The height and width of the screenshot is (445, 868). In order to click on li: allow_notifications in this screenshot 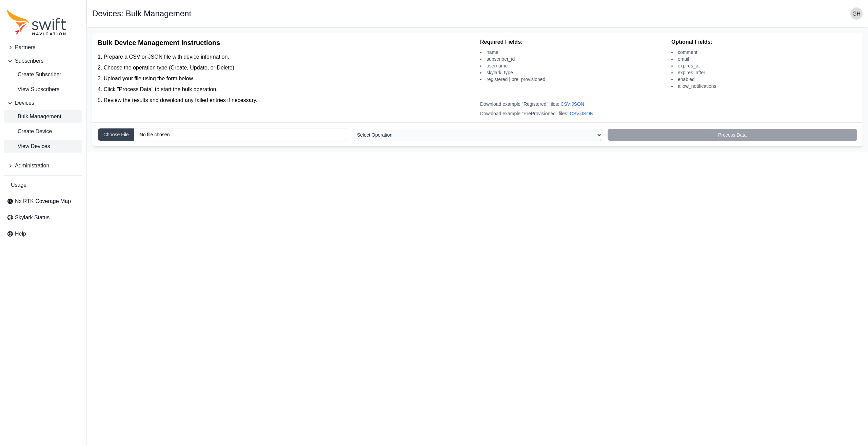, I will do `click(764, 86)`.